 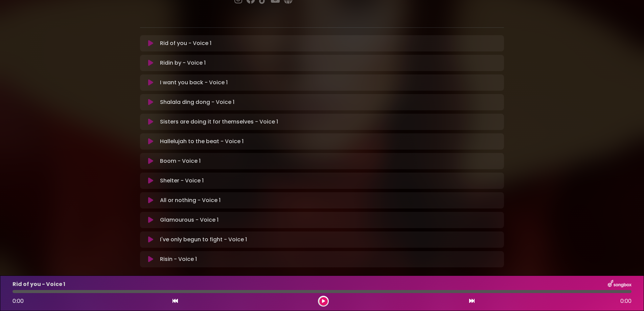 What do you see at coordinates (182, 63) in the screenshot?
I see `p: Ridin by - Voice 1` at bounding box center [182, 63].